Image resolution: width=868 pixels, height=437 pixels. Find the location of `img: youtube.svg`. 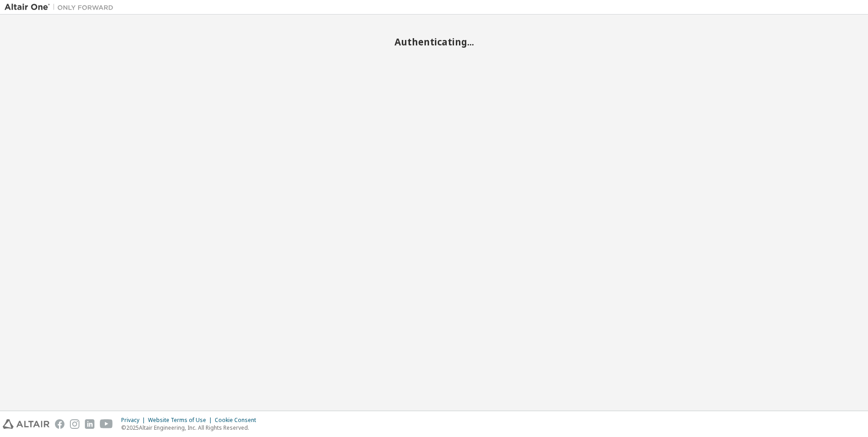

img: youtube.svg is located at coordinates (106, 424).